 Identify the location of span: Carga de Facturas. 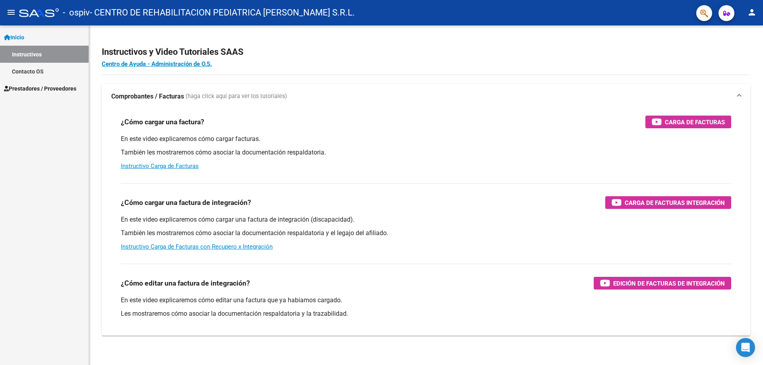
(695, 122).